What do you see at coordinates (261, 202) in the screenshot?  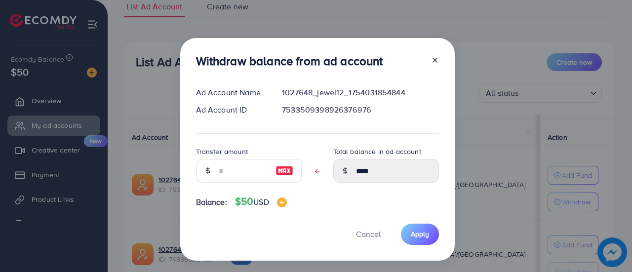 I see `h4: $50` at bounding box center [261, 202].